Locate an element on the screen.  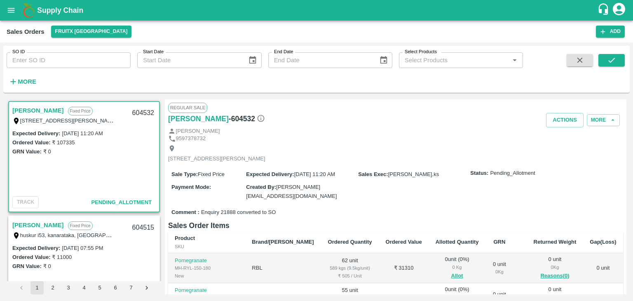
label: Sale Type : is located at coordinates (185, 174).